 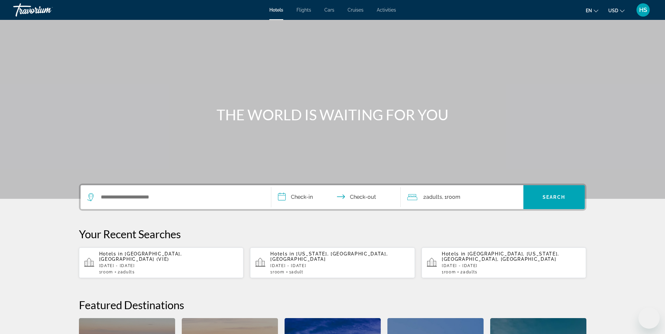 I want to click on span: HS, so click(x=643, y=10).